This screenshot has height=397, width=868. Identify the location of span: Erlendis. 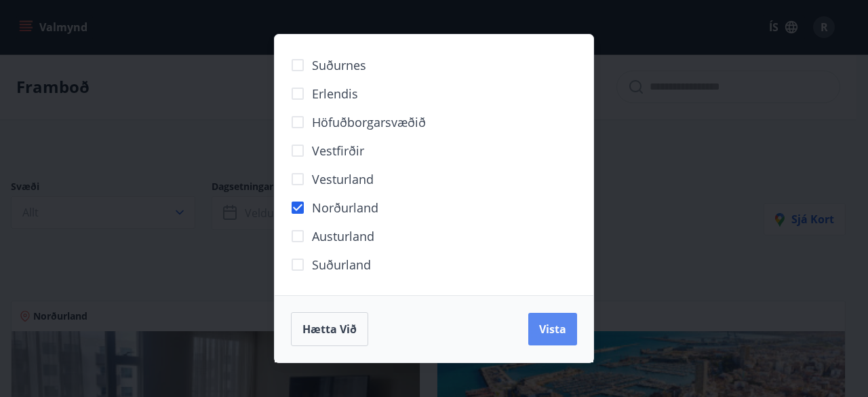
(335, 93).